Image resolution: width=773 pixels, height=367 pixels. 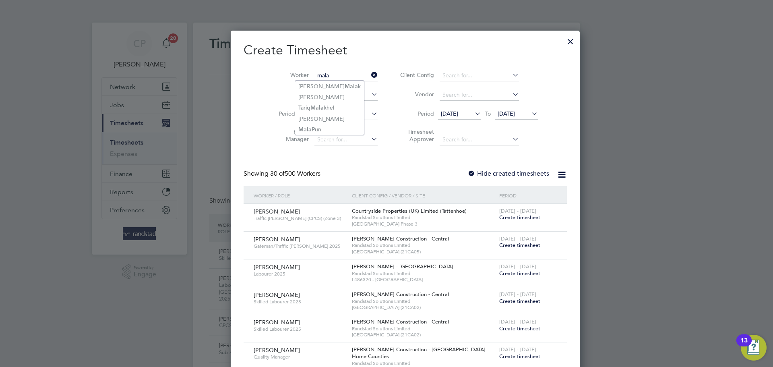 I want to click on span: To, so click(x=488, y=114).